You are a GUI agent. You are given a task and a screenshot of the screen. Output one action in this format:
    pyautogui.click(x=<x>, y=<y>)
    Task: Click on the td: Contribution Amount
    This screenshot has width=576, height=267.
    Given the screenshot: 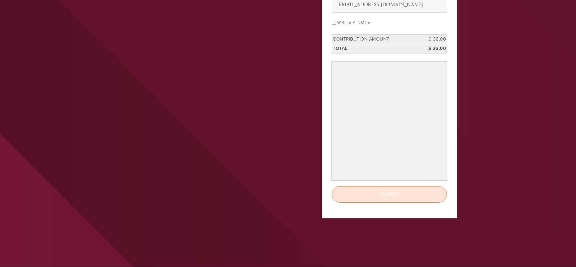 What is the action you would take?
    pyautogui.click(x=375, y=39)
    